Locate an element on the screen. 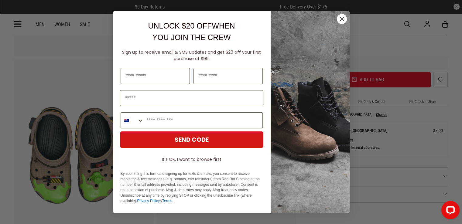 This screenshot has width=462, height=224. a: Privacy Policy is located at coordinates (148, 201).